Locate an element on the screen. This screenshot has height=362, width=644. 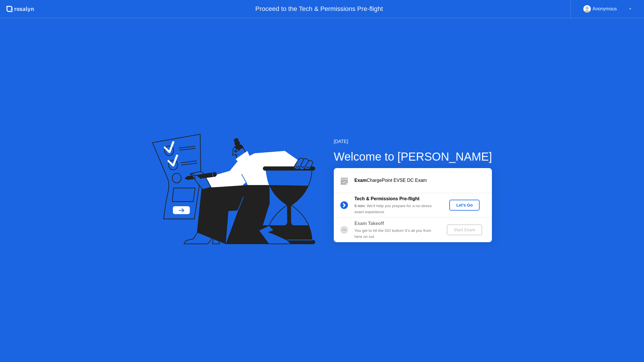
div: : We’ll help you prepare for a no-stress exam experience is located at coordinates (396, 209).